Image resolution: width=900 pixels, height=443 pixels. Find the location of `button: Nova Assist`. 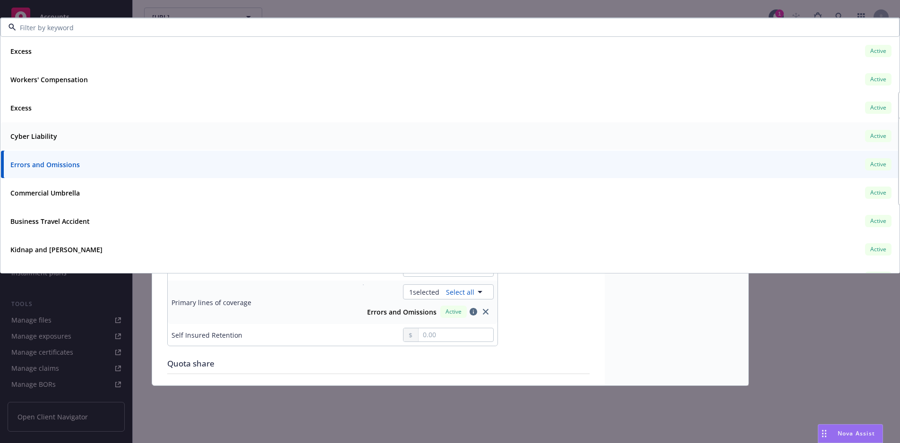

button: Nova Assist is located at coordinates (850, 434).